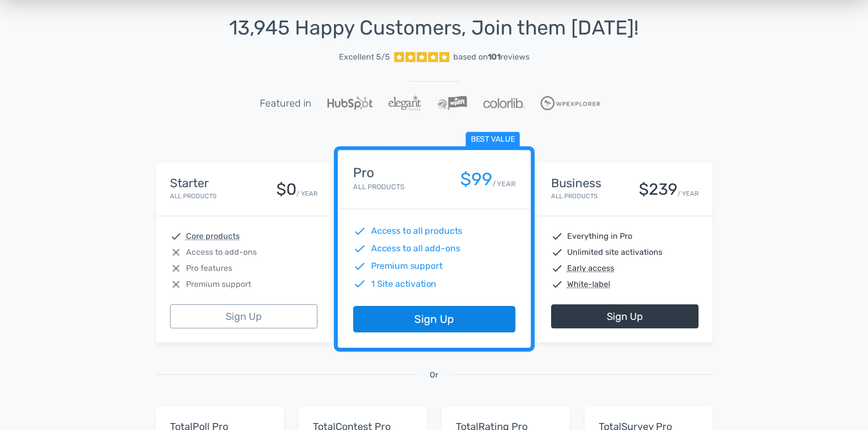 This screenshot has height=430, width=868. What do you see at coordinates (493, 139) in the screenshot?
I see `span: Best value` at bounding box center [493, 139].